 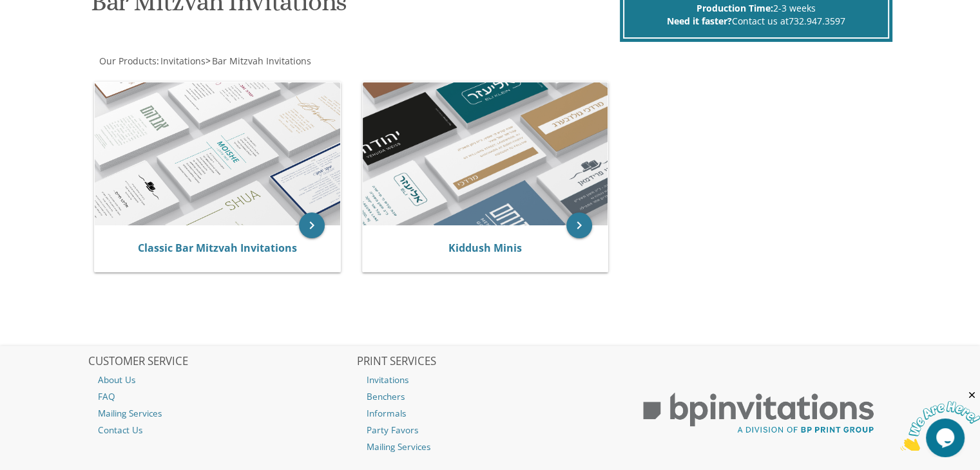 What do you see at coordinates (217, 154) in the screenshot?
I see `img: Classic Bar Mitzvah Invitations` at bounding box center [217, 154].